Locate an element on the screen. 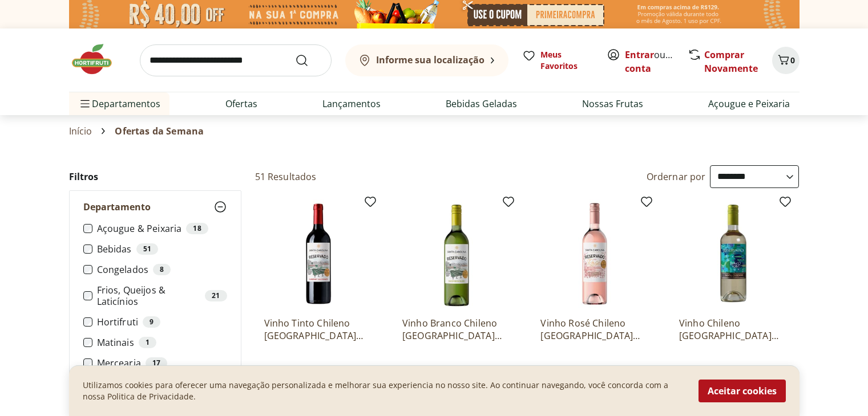  div: 17 is located at coordinates (157, 363).